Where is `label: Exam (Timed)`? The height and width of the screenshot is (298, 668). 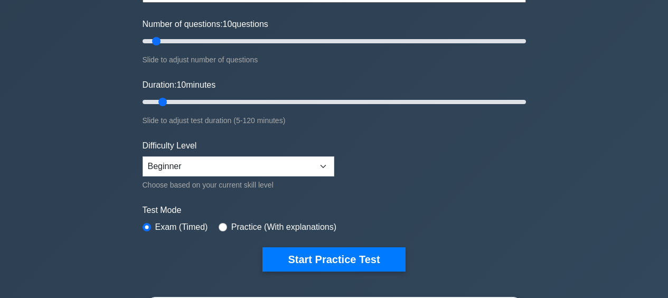 label: Exam (Timed) is located at coordinates (182, 227).